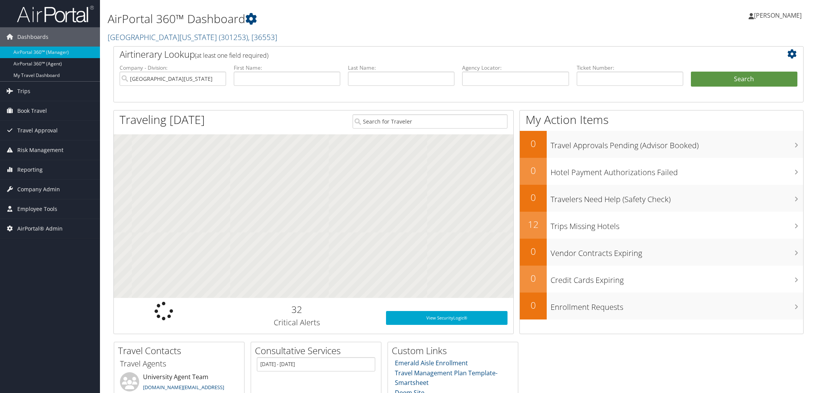  Describe the element at coordinates (677, 278) in the screenshot. I see `h3: Credit Cards Expiring` at that location.